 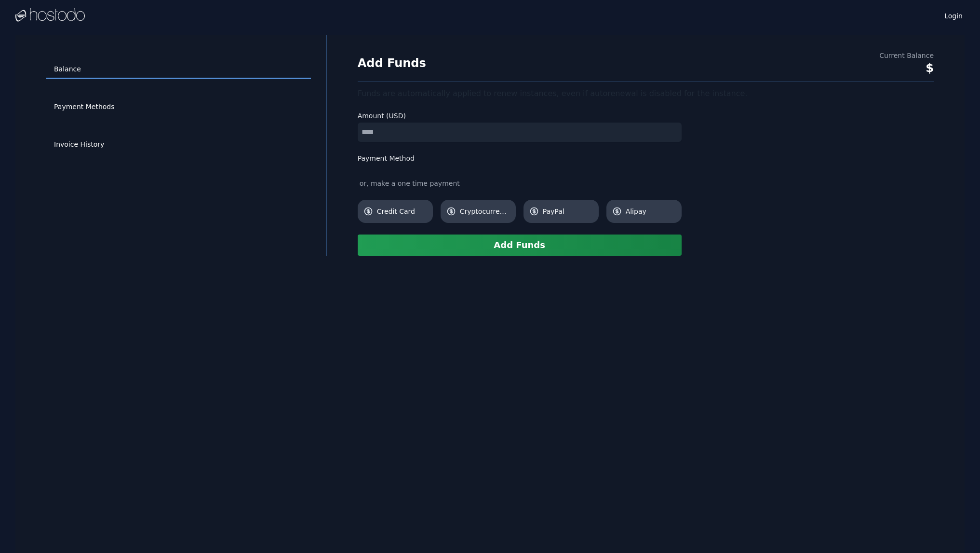 I want to click on h1: Add Funds, so click(x=392, y=64).